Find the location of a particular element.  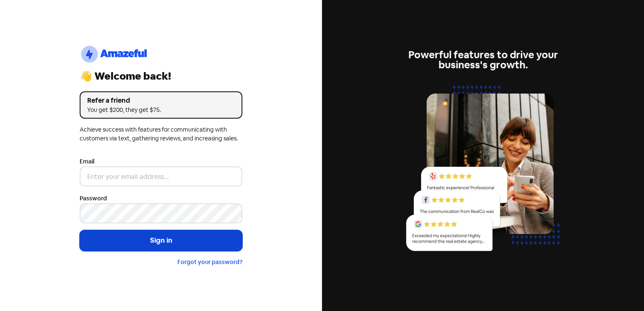

img: reviews is located at coordinates (483, 170).